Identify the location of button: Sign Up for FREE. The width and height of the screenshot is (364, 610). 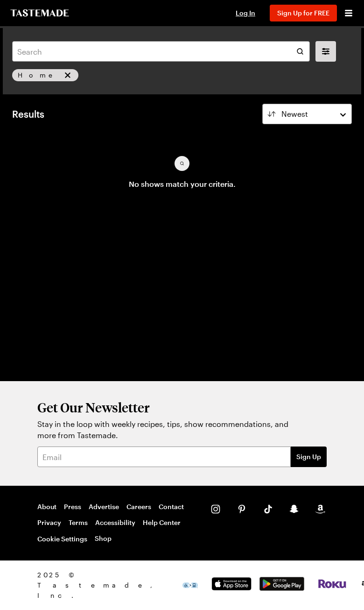
(304, 13).